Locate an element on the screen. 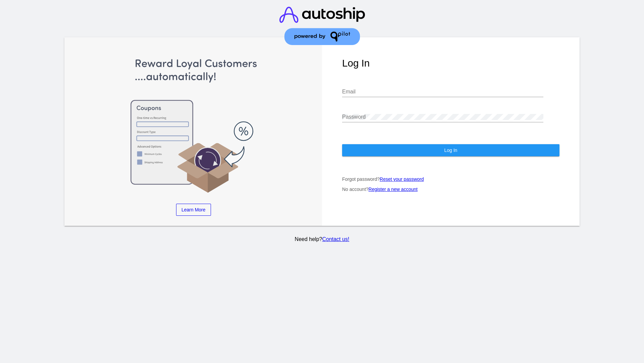 The height and width of the screenshot is (363, 644). img: Apply Coupons Automatically to Scheduled Orders with QPilot is located at coordinates (194, 125).